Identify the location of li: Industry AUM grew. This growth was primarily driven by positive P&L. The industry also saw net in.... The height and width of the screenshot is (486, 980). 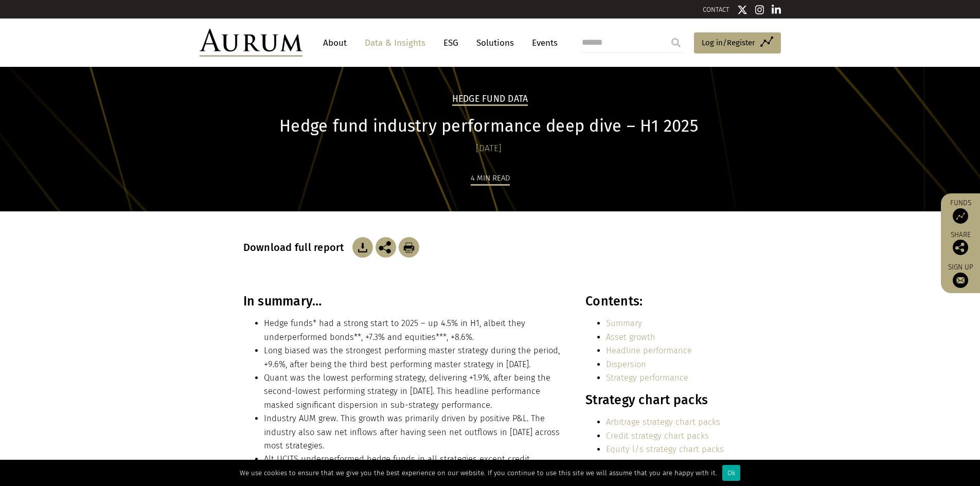
(414, 433).